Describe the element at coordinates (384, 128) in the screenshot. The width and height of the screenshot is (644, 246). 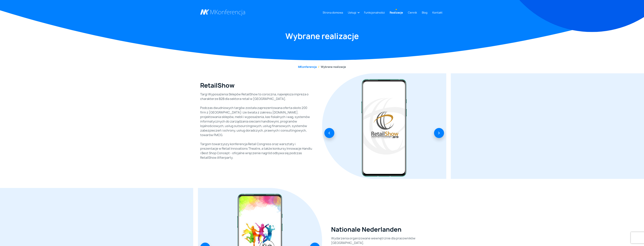
I see `img: RetailShow` at that location.